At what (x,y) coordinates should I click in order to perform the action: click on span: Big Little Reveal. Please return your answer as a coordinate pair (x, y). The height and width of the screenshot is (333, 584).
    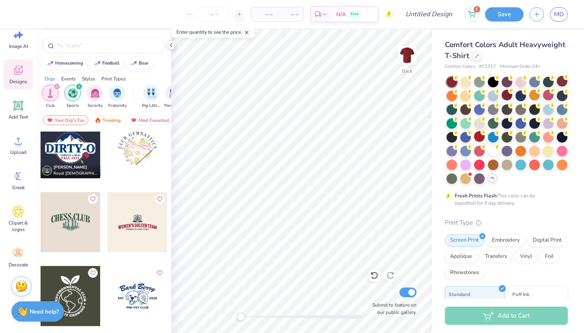
    Looking at the image, I should click on (151, 105).